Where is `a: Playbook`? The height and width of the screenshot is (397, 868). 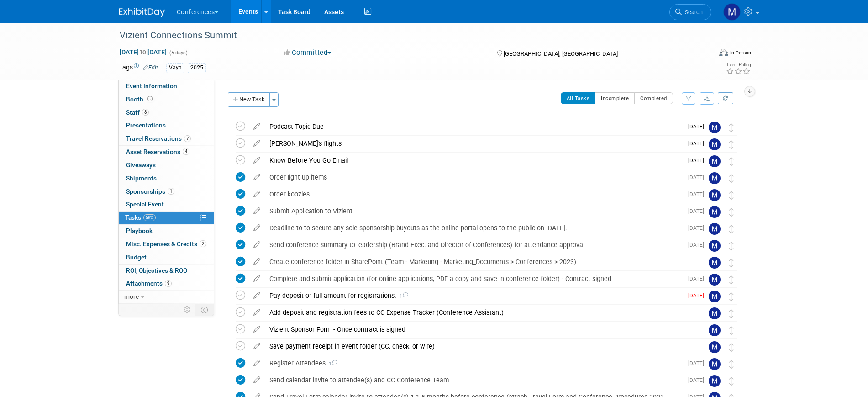
a: Playbook is located at coordinates (166, 231).